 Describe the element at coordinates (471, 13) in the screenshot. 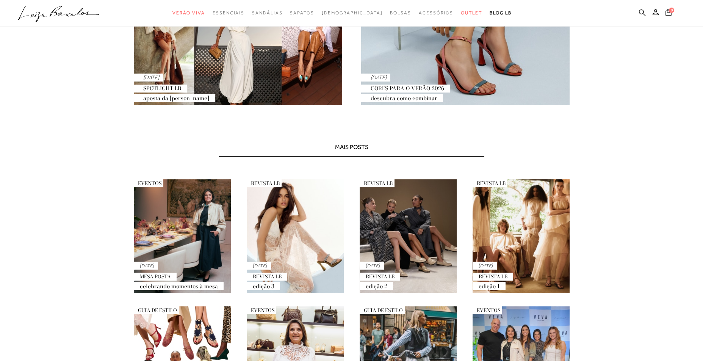

I see `span: Outlet` at that location.